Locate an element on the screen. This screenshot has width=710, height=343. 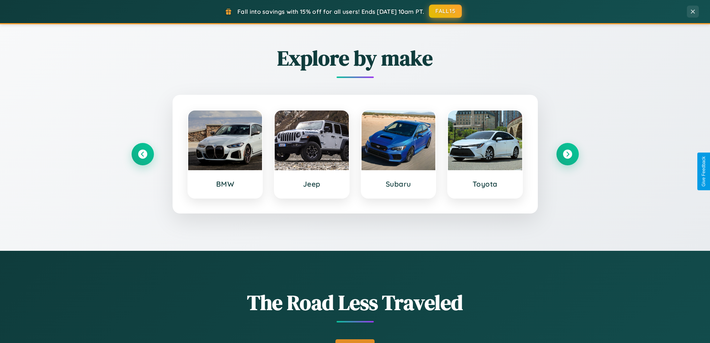
h3: BMW is located at coordinates (225, 184).